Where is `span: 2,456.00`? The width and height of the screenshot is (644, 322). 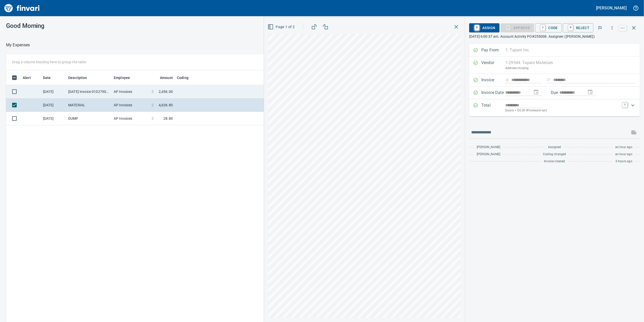
span: 2,456.00 is located at coordinates (166, 91).